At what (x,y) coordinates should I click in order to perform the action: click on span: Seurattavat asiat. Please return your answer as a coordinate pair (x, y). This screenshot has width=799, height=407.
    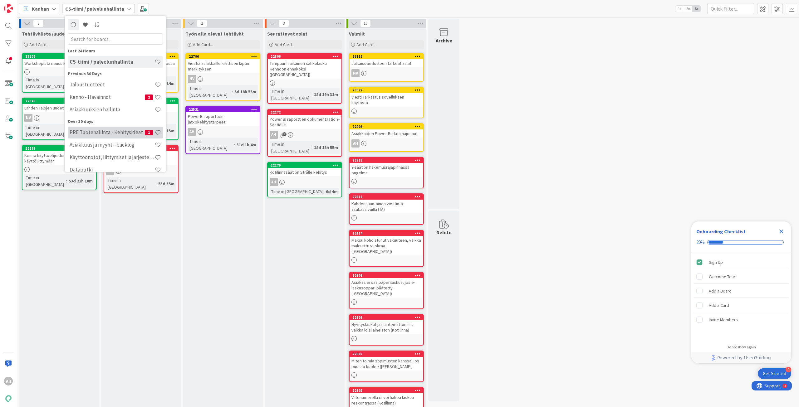
    Looking at the image, I should click on (287, 34).